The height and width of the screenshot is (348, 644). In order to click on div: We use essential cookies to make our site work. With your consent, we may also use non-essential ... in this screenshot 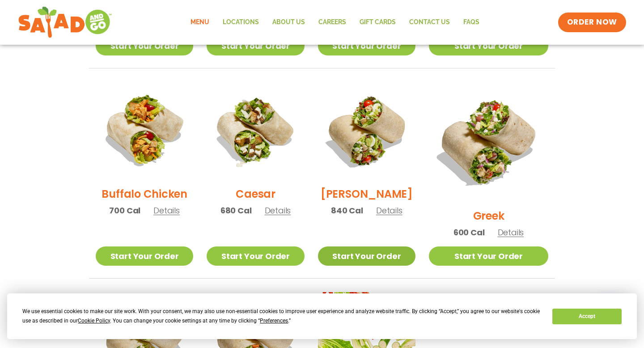, I will do `click(282, 316)`.